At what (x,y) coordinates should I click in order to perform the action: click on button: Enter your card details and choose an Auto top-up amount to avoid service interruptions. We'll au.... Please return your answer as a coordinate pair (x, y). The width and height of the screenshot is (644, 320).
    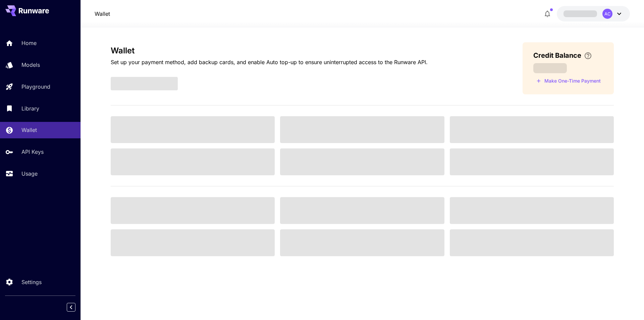
    Looking at the image, I should click on (588, 56).